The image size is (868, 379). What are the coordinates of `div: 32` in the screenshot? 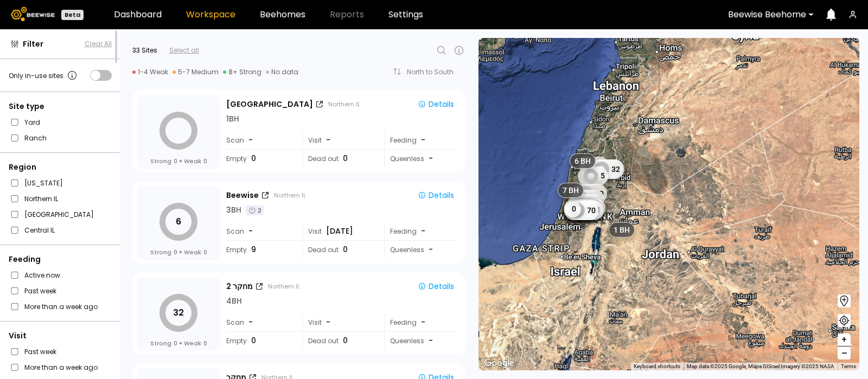 It's located at (606, 169).